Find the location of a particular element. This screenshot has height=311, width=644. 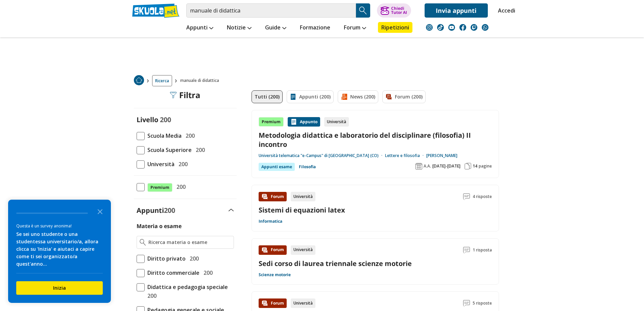

a: Accedi is located at coordinates (505, 10).